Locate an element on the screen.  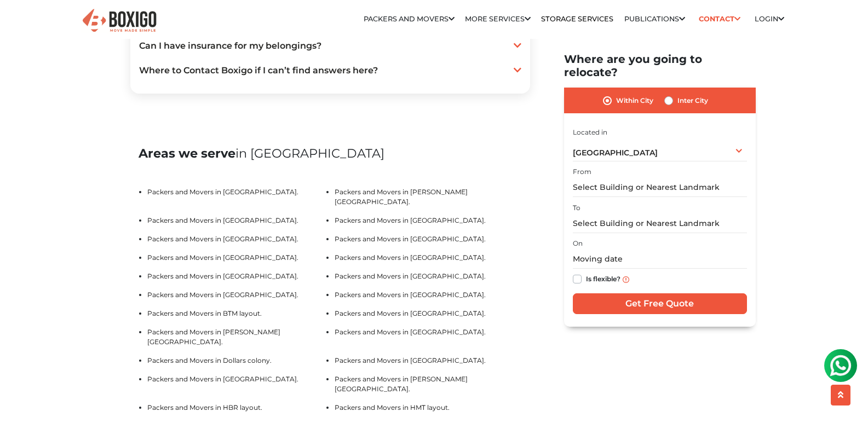
a: Where to Contact Boxigo if I can’t find answers here? is located at coordinates (330, 70).